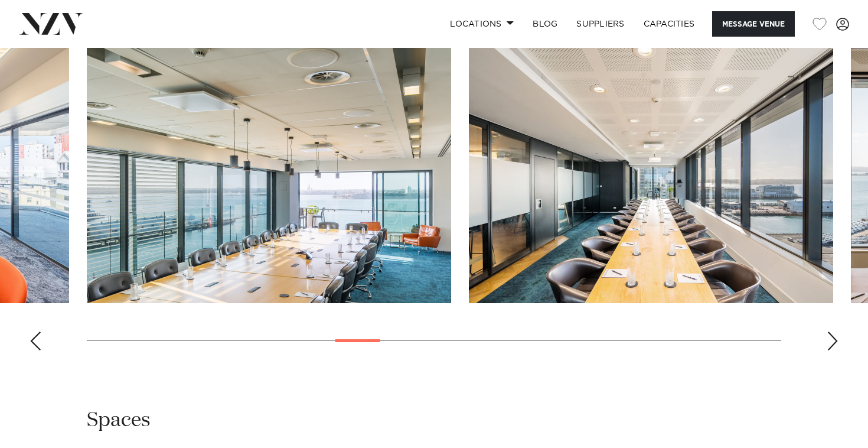 This screenshot has width=868, height=448. What do you see at coordinates (669, 24) in the screenshot?
I see `a: Capacities` at bounding box center [669, 24].